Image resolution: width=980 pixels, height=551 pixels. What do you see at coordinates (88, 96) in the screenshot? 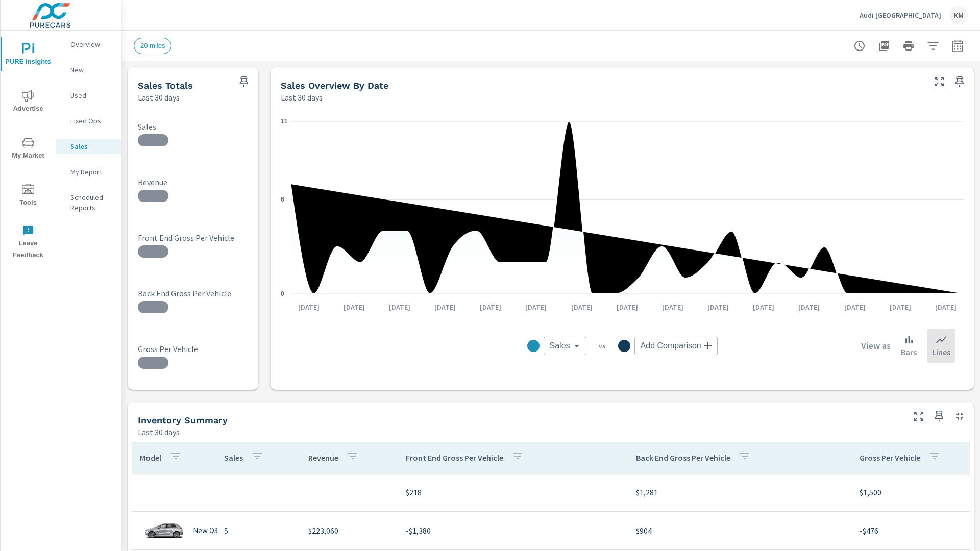
I see `div: Used` at bounding box center [88, 96].